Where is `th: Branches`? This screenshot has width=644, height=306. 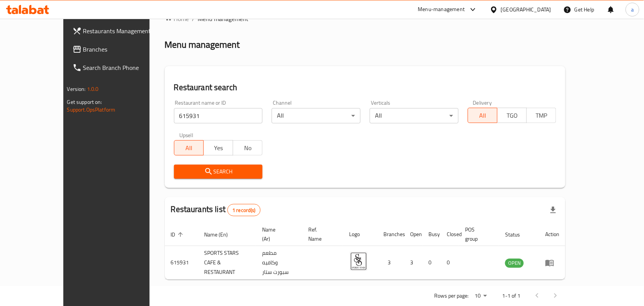
th: Branches is located at coordinates (391, 234).